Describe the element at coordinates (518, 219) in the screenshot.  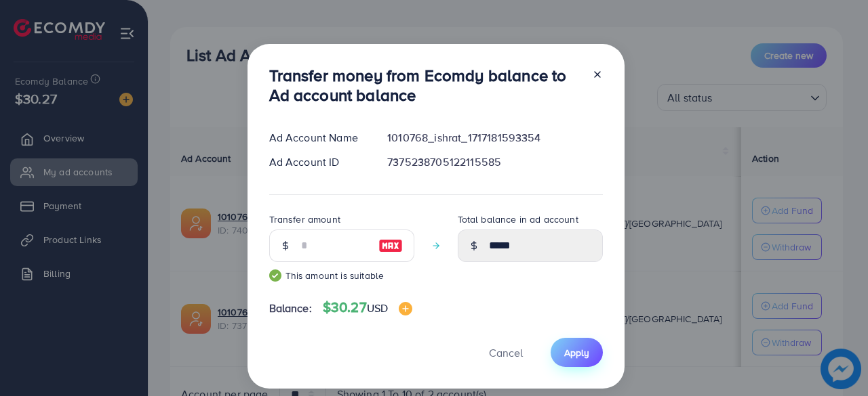
I see `label: Total balance in ad account` at that location.